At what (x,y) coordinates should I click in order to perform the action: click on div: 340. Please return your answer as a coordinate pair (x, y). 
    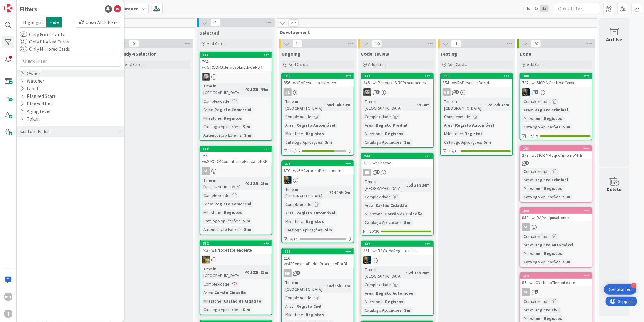
    Looking at the image, I should click on (556, 210).